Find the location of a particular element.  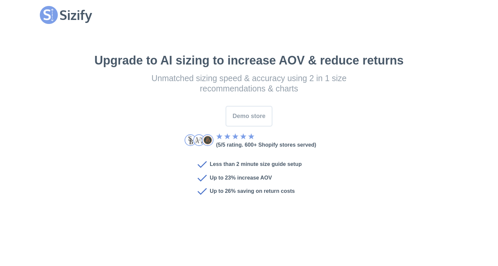

button: Demo store is located at coordinates (249, 116).